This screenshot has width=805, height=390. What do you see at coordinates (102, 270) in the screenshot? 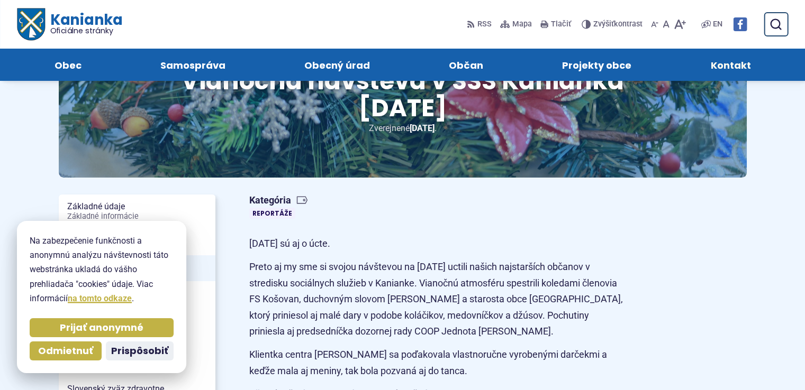
I see `p: Na zabezpečenie funkčnosti a anonymnú analýzu návštevnosti táto webstránka ukladá do vášho prehli...` at bounding box center [102, 270].